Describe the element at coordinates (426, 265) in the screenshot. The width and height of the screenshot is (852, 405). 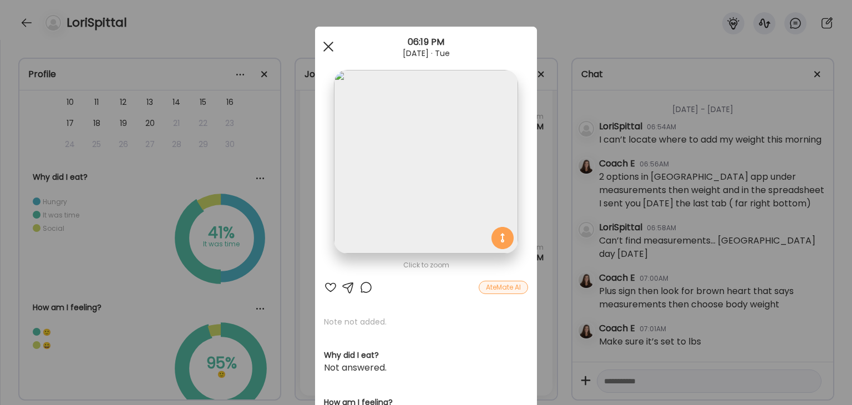
I see `div: Click to zoom` at that location.